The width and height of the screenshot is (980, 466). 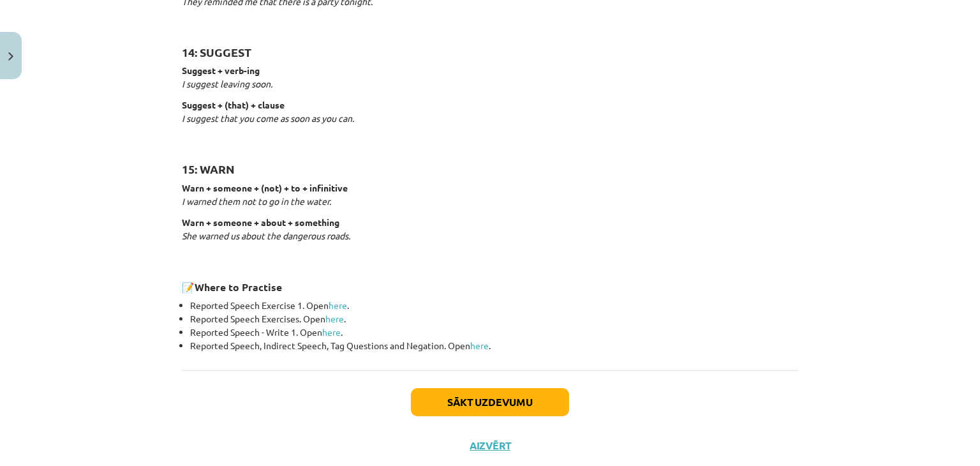 What do you see at coordinates (227, 84) in the screenshot?
I see `em: I suggest leaving soon.` at bounding box center [227, 84].